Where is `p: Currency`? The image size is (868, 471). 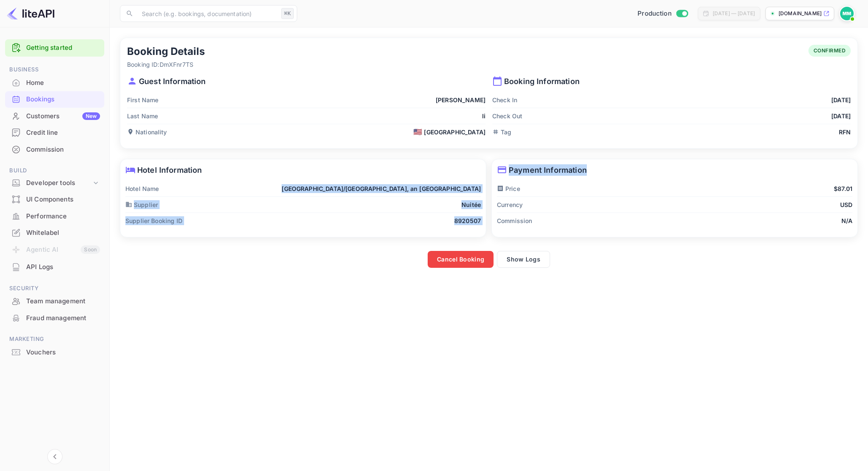 p: Currency is located at coordinates (509, 204).